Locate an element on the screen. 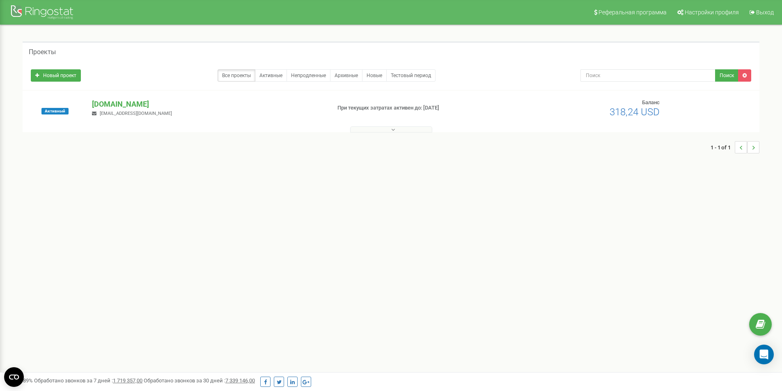 The image size is (782, 391). span: Выход is located at coordinates (764, 12).